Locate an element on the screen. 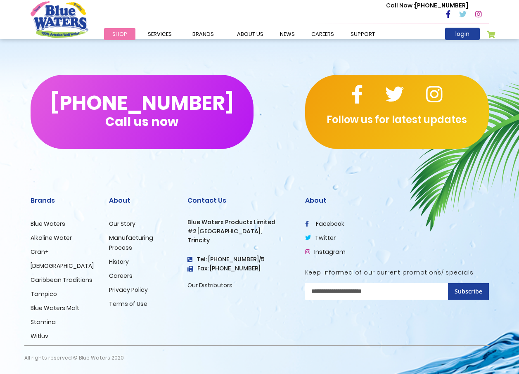 This screenshot has width=519, height=374. span: Subscribe is located at coordinates (469, 291).